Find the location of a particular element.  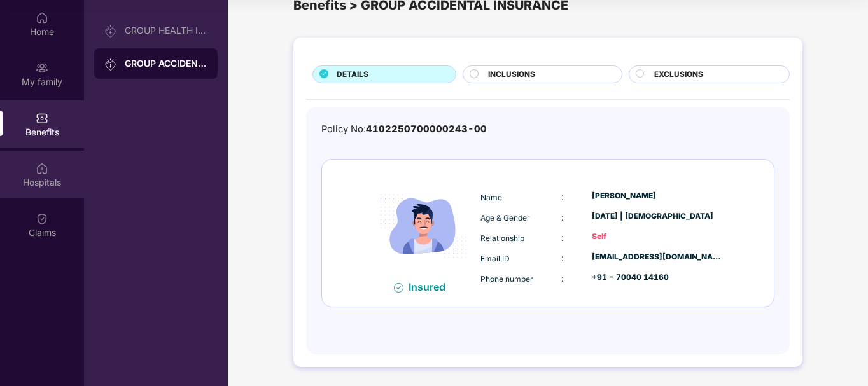

span: INCLUSIONS is located at coordinates (512, 74).